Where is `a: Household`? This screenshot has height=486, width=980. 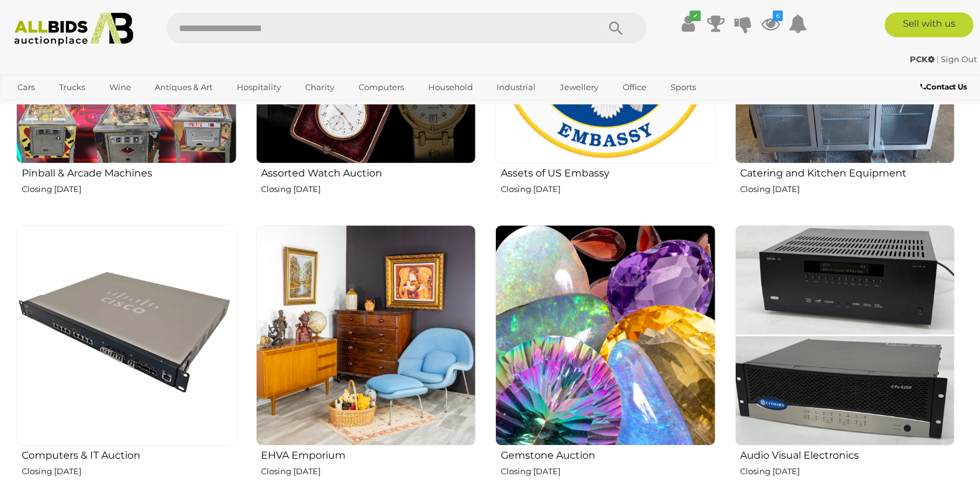 a: Household is located at coordinates (450, 87).